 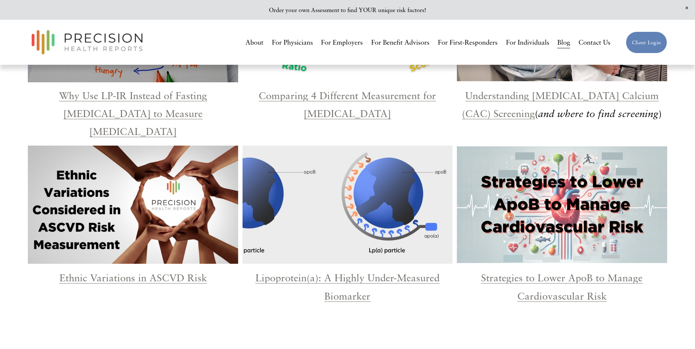 I want to click on a: Client Login, so click(x=646, y=42).